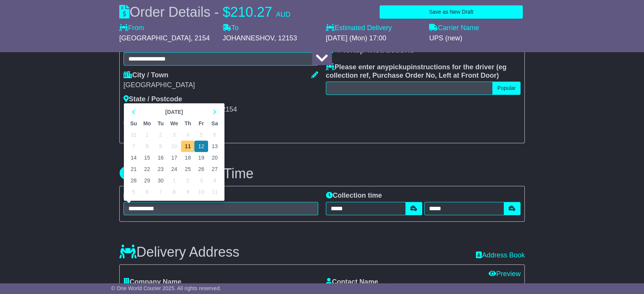 This screenshot has height=294, width=644. I want to click on th: Th, so click(188, 124).